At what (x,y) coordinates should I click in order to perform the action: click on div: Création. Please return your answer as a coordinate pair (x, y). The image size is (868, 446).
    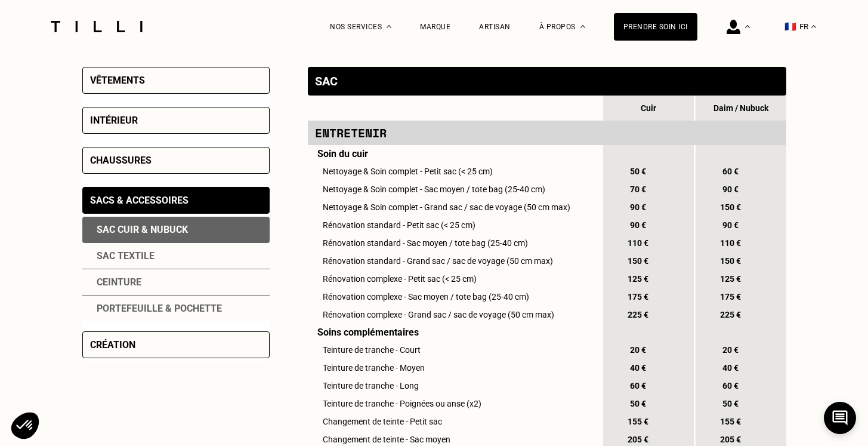
    Looking at the image, I should click on (113, 345).